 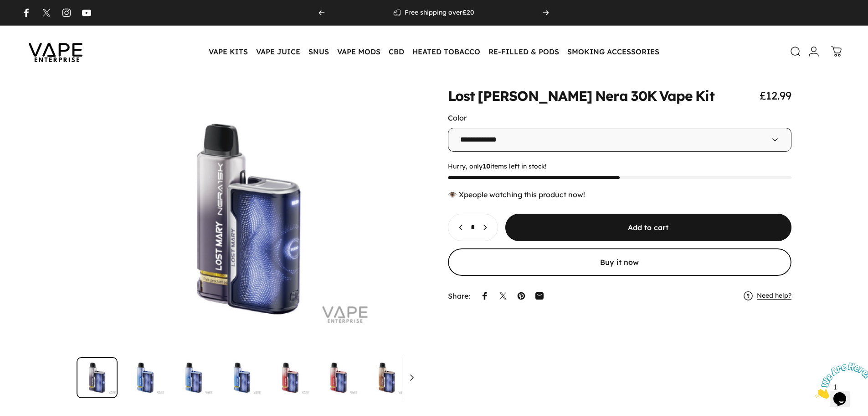 What do you see at coordinates (776, 95) in the screenshot?
I see `span: £12.99` at bounding box center [776, 95].